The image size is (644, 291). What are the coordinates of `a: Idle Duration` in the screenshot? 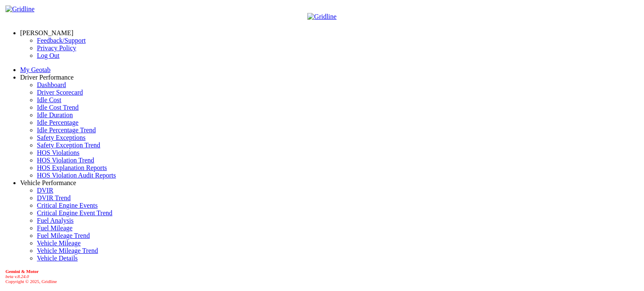 It's located at (55, 114).